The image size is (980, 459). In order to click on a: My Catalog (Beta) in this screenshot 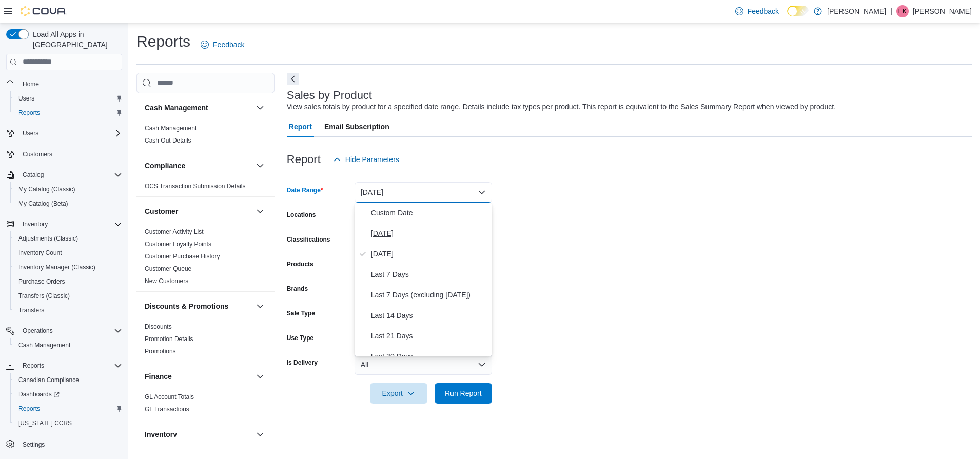, I will do `click(43, 204)`.